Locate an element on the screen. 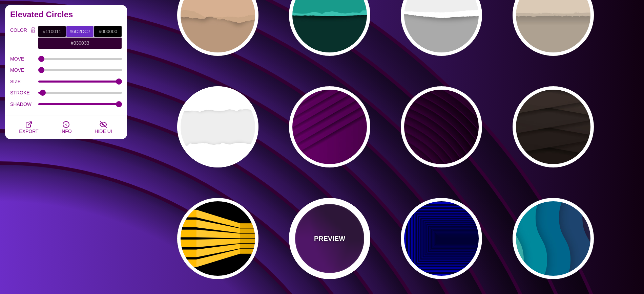  p: PREVIEW is located at coordinates (330, 238).